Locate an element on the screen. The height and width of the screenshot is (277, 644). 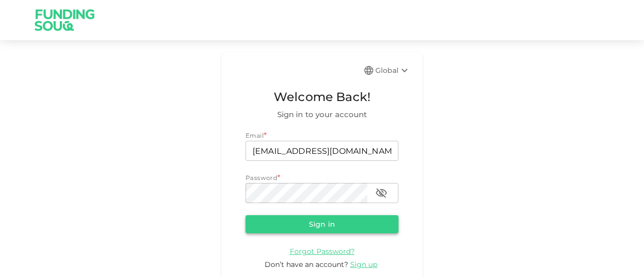
span: Sign in to your account is located at coordinates (322, 115).